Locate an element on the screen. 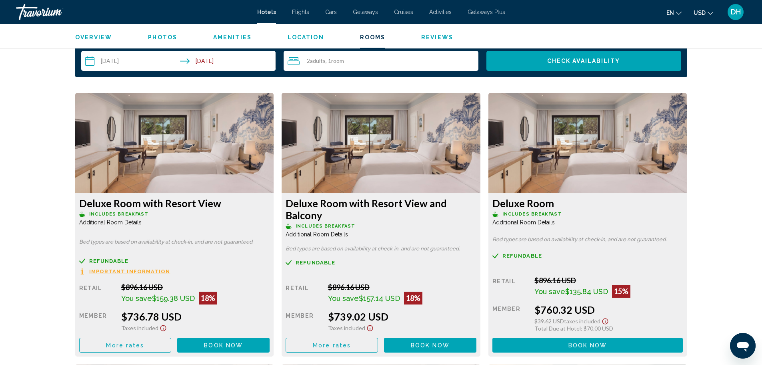 Image resolution: width=762 pixels, height=365 pixels. div: Search widget is located at coordinates (381, 61).